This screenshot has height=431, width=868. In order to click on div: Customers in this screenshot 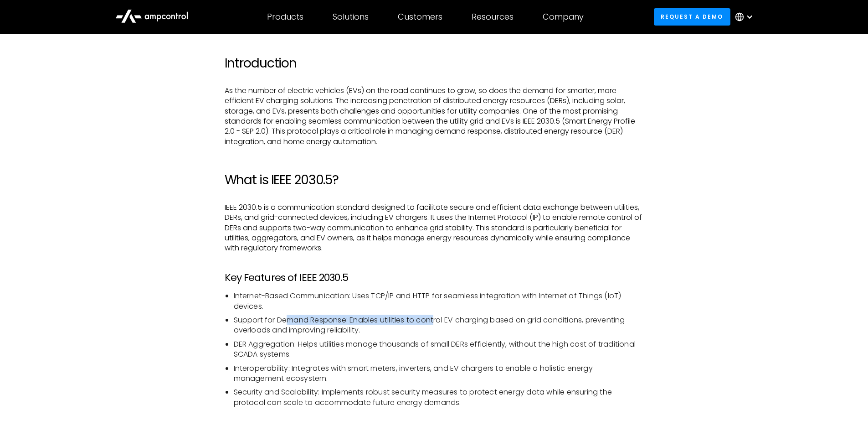, I will do `click(420, 17)`.